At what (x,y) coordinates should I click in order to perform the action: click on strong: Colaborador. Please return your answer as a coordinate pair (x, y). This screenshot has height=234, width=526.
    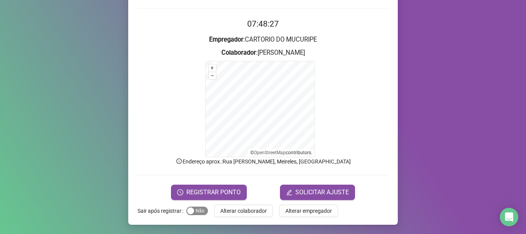
    Looking at the image, I should click on (239, 52).